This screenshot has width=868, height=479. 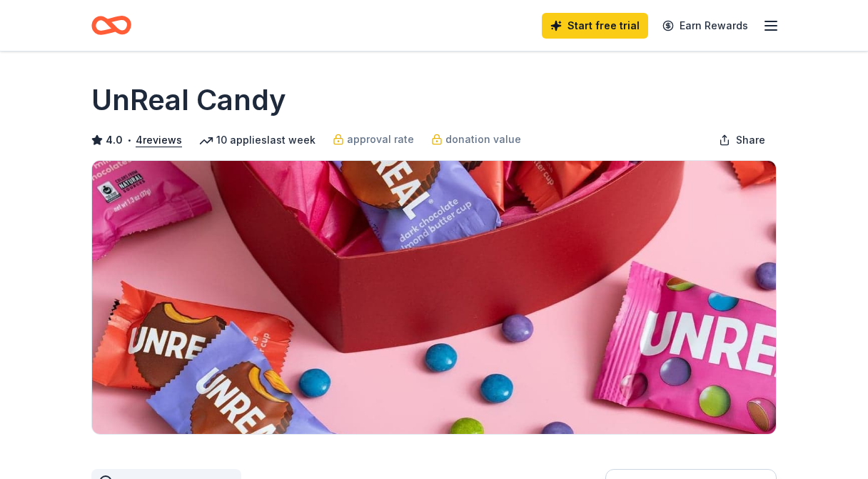 What do you see at coordinates (434, 297) in the screenshot?
I see `img: Image for UnReal Candy` at bounding box center [434, 297].